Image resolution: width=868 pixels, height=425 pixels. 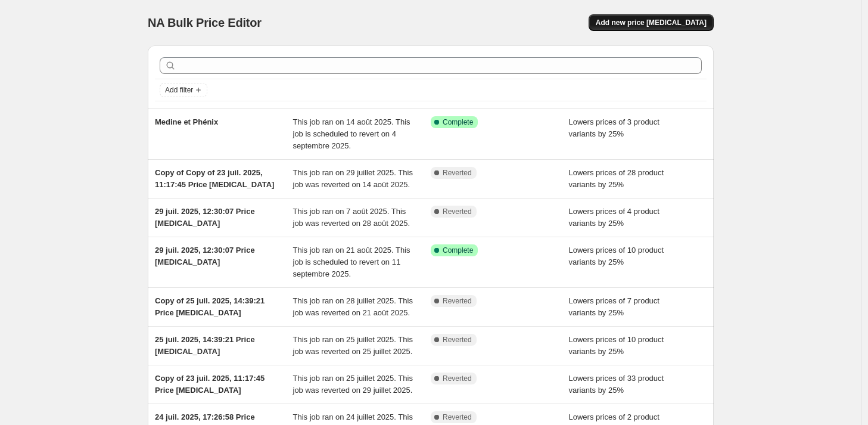 What do you see at coordinates (178, 90) in the screenshot?
I see `span: Add filter` at bounding box center [178, 90].